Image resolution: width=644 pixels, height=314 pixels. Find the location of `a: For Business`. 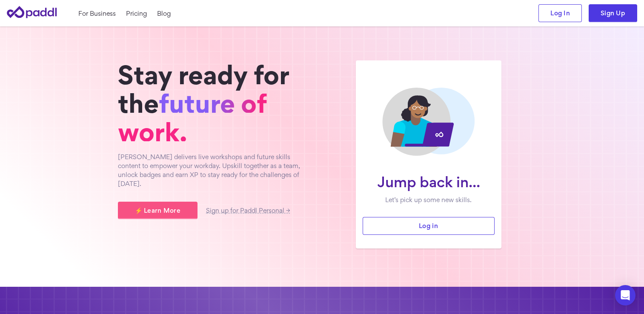

a: For Business is located at coordinates (97, 13).